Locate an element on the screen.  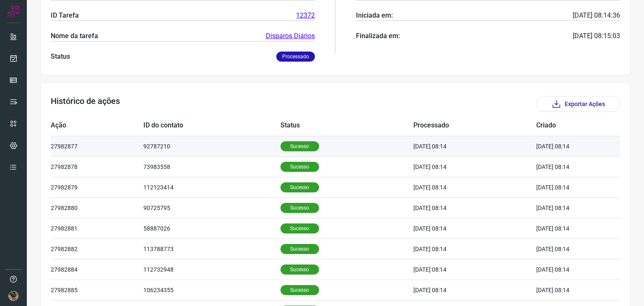
td: Processado is located at coordinates (475, 125).